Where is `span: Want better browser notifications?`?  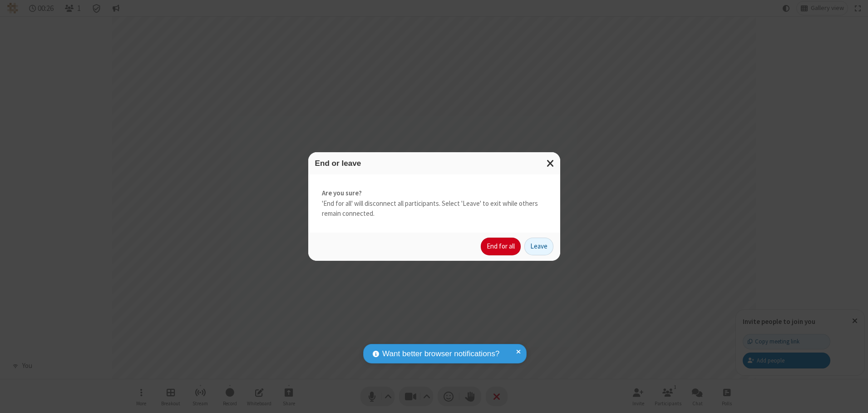
span: Want better browser notifications? is located at coordinates (441, 354).